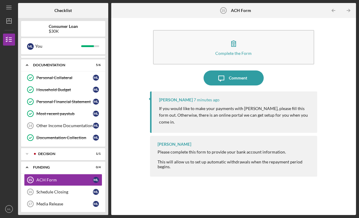 The width and height of the screenshot is (359, 218). Describe the element at coordinates (30, 204) in the screenshot. I see `tspan: 17` at that location.